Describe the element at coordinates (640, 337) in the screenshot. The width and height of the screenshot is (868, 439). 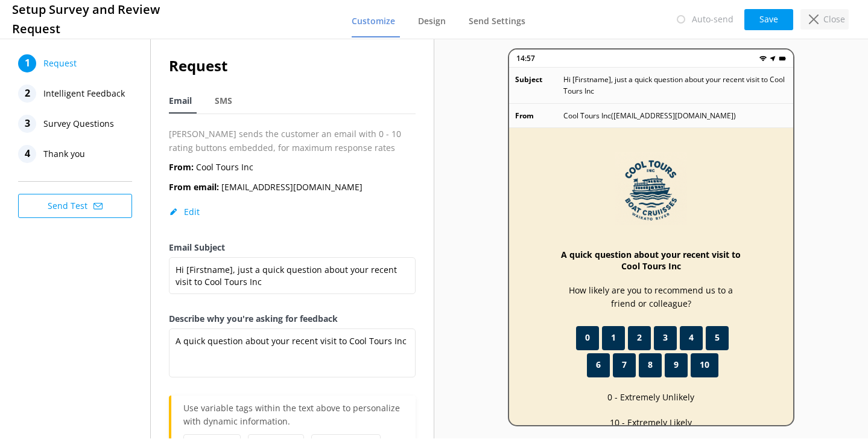
I see `span: 2` at that location.